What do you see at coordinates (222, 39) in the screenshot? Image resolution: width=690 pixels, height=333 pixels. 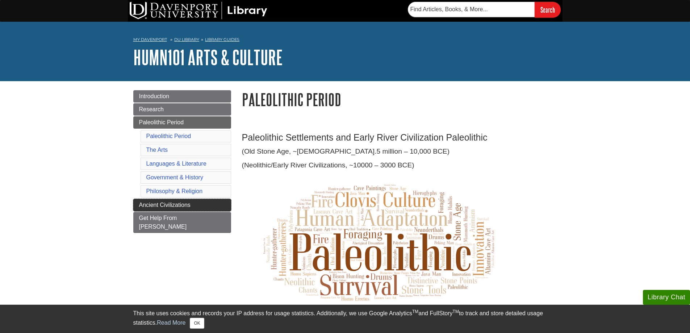 I see `a: Library Guides` at bounding box center [222, 39].